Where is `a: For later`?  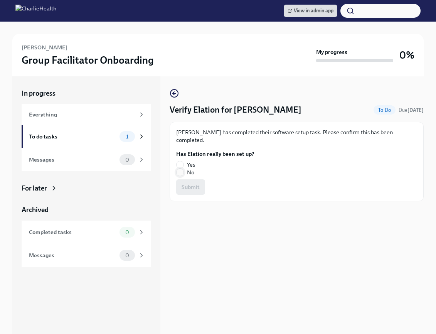
a: For later is located at coordinates (86, 188).